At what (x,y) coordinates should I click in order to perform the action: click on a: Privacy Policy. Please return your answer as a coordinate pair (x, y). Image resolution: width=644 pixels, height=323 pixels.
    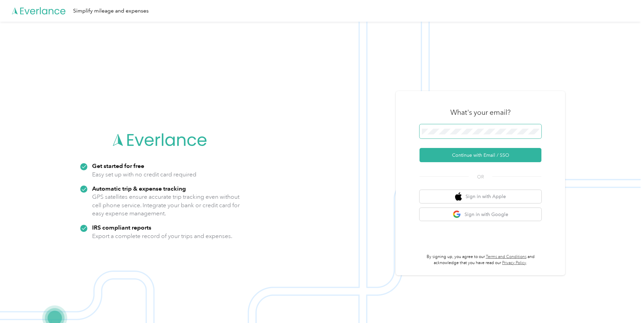
    Looking at the image, I should click on (514, 263).